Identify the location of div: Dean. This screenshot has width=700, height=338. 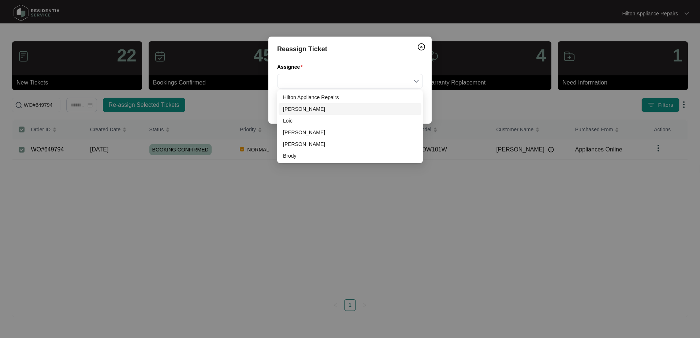
(350, 109).